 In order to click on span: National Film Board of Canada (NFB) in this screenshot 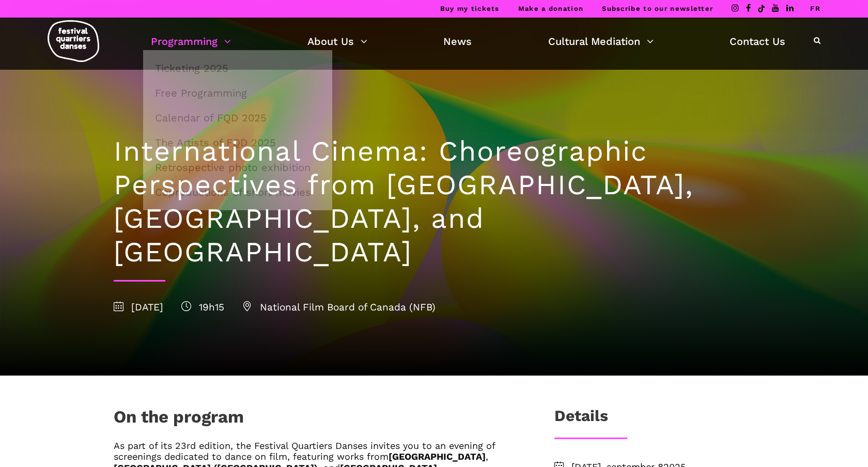, I will do `click(339, 307)`.